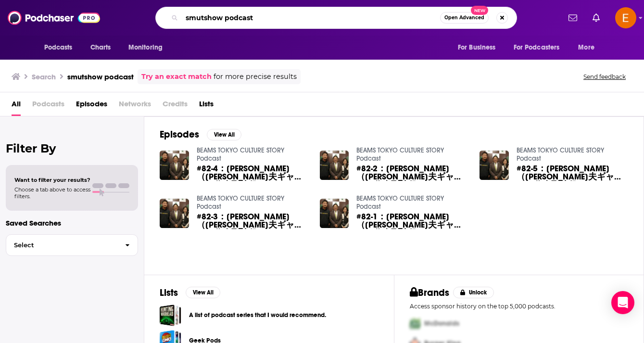 The image size is (644, 343). Describe the element at coordinates (101, 48) in the screenshot. I see `a: Charts` at that location.